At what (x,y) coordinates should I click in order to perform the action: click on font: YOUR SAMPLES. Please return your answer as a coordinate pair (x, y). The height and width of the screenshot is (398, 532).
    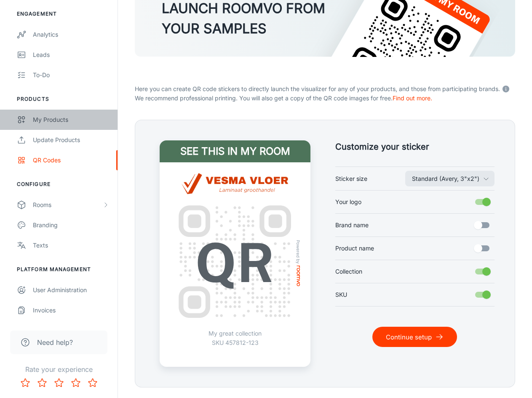
    Looking at the image, I should click on (214, 28).